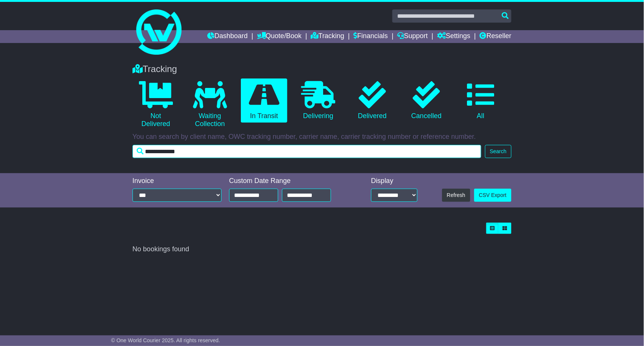 Image resolution: width=644 pixels, height=346 pixels. What do you see at coordinates (426, 100) in the screenshot?
I see `a: Cancelled` at bounding box center [426, 100].